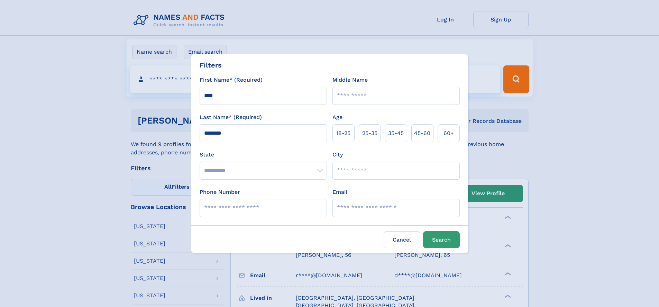 This screenshot has width=659, height=307. I want to click on label: First Name* (Required), so click(231, 80).